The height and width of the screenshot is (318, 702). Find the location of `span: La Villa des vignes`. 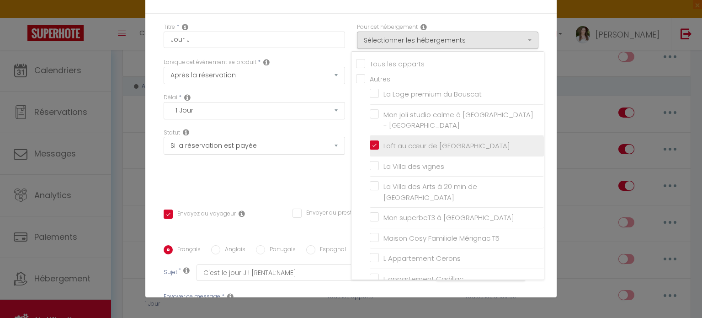

span: La Villa des vignes is located at coordinates (414, 166).